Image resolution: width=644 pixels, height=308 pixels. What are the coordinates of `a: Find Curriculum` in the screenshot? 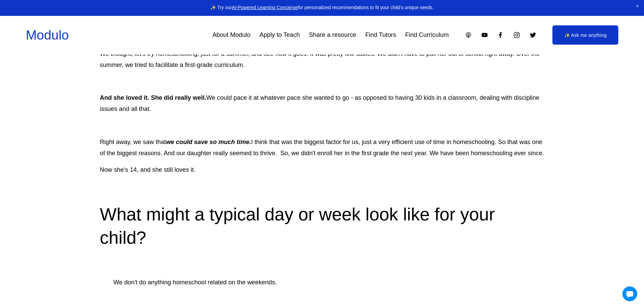 It's located at (427, 35).